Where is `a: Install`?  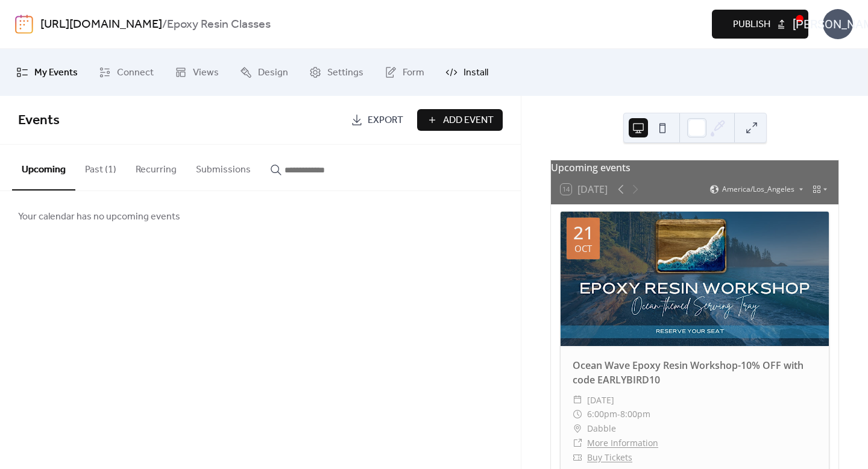 a: Install is located at coordinates (466, 73).